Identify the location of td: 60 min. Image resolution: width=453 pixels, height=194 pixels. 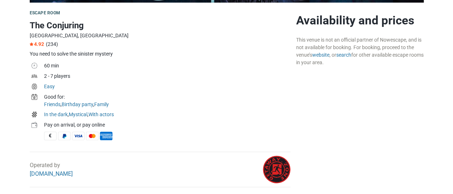
(167, 66).